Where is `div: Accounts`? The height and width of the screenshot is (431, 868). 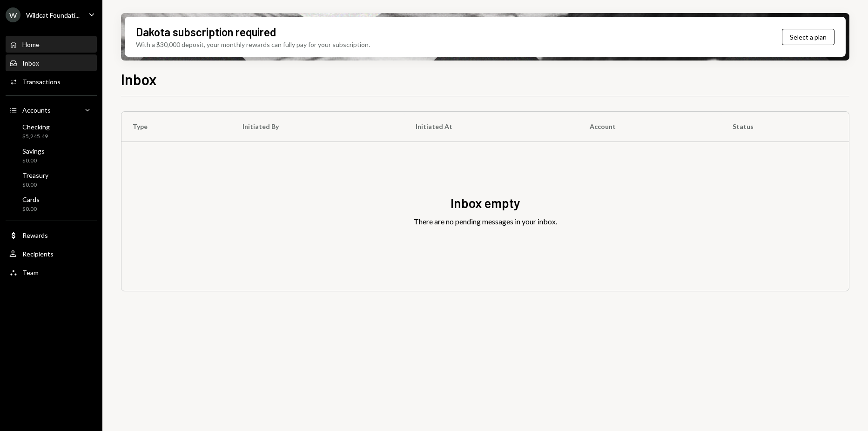 div: Accounts is located at coordinates (36, 110).